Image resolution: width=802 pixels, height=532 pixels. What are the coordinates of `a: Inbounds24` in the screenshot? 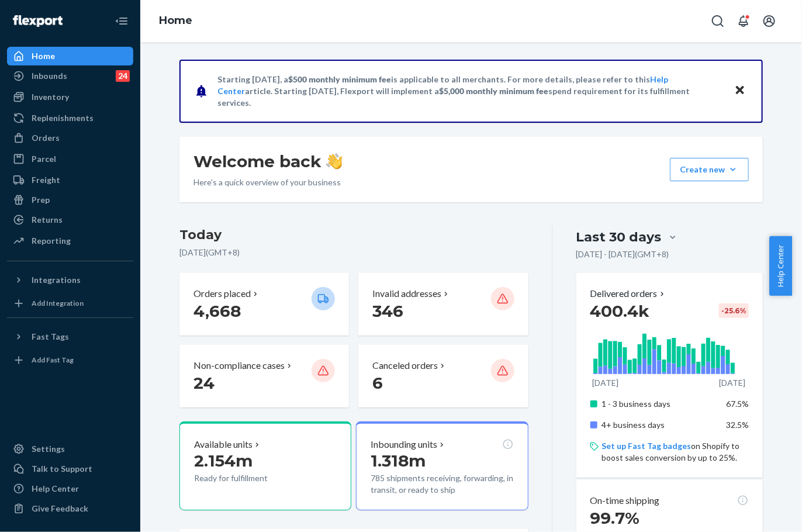 It's located at (70, 76).